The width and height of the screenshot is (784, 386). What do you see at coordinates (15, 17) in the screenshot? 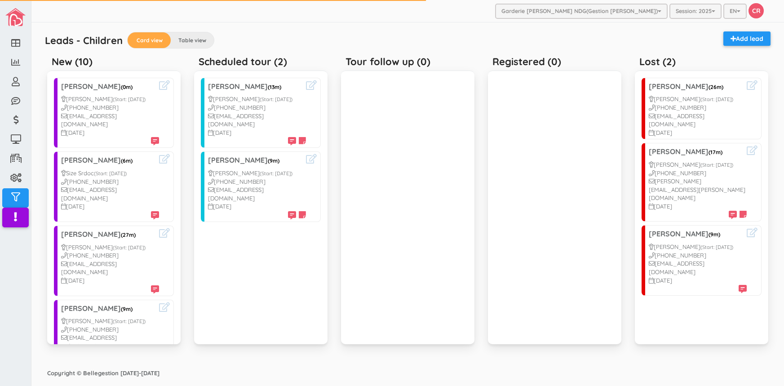
I see `img: image` at bounding box center [15, 17].